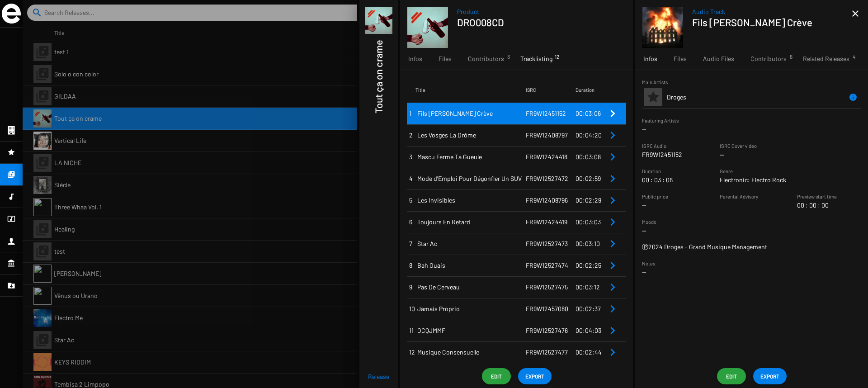 This screenshot has width=868, height=388. Describe the element at coordinates (411, 135) in the screenshot. I see `span: 2` at that location.